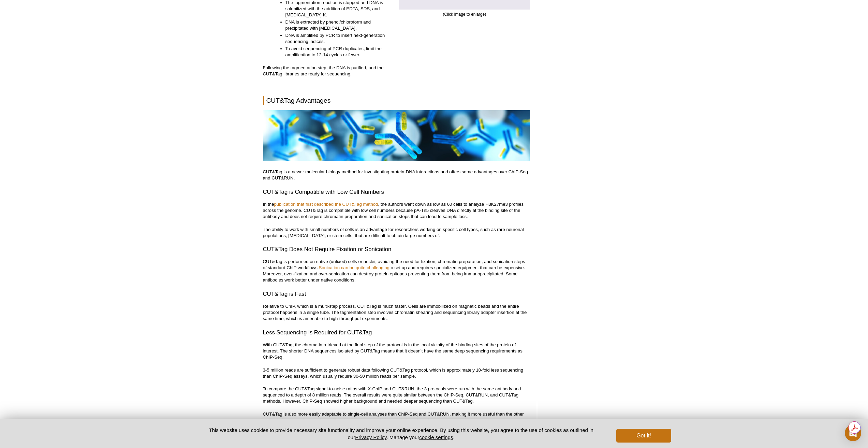 This screenshot has height=448, width=868. I want to click on h3: Less Sequencing is Required for CUT&Tag, so click(397, 333).